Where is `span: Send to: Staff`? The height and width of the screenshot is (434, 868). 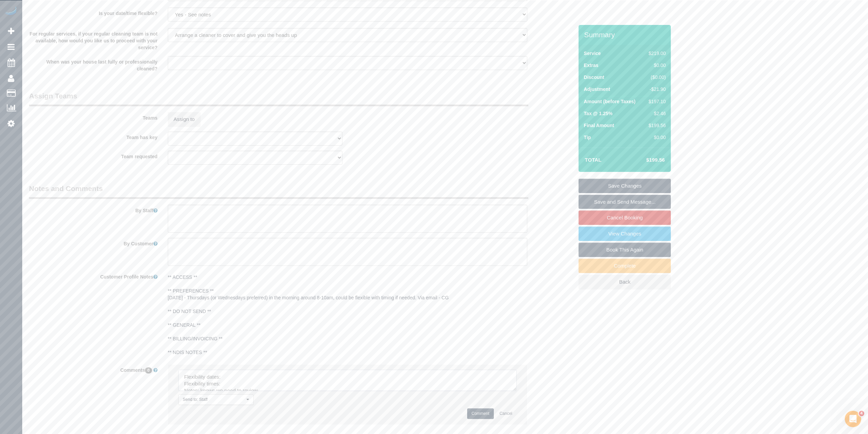
span: Send to: Staff is located at coordinates (214, 400).